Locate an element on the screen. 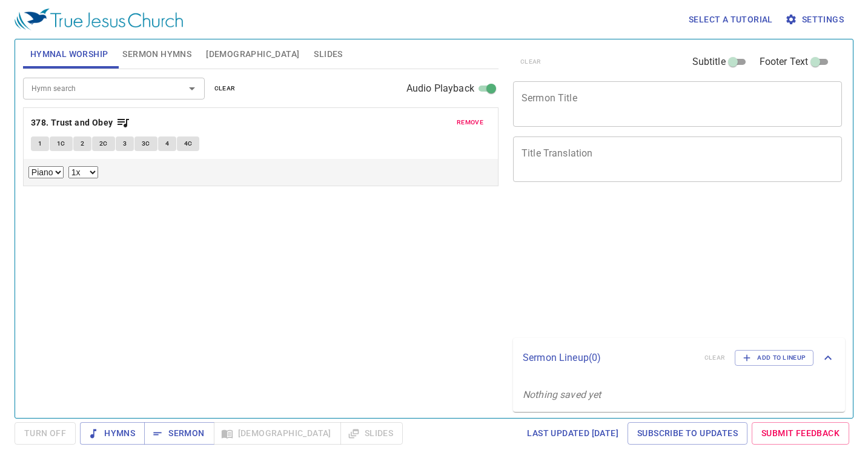 This screenshot has width=868, height=461. button: 2C is located at coordinates (103, 144).